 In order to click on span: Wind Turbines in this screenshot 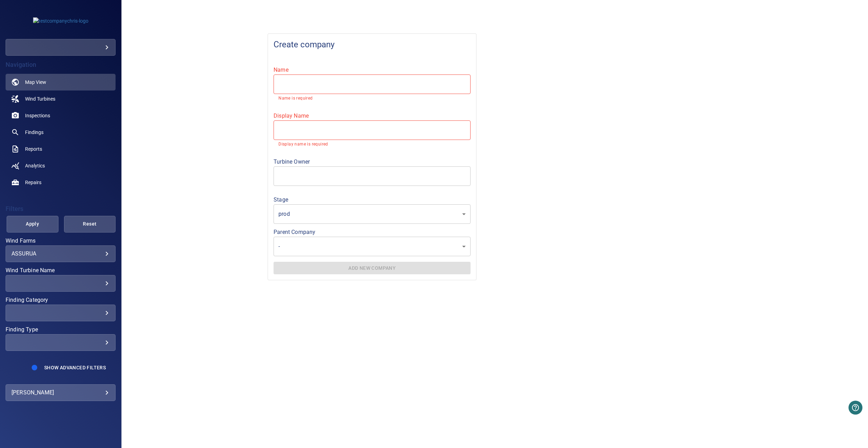, I will do `click(40, 99)`.